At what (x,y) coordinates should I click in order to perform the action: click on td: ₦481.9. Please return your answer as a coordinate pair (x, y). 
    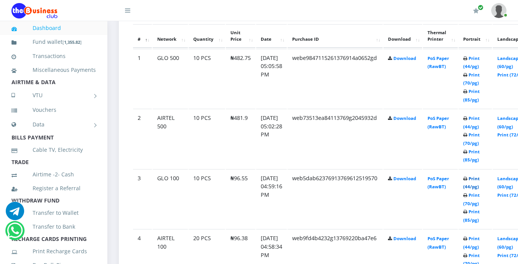
    Looking at the image, I should click on (241, 138).